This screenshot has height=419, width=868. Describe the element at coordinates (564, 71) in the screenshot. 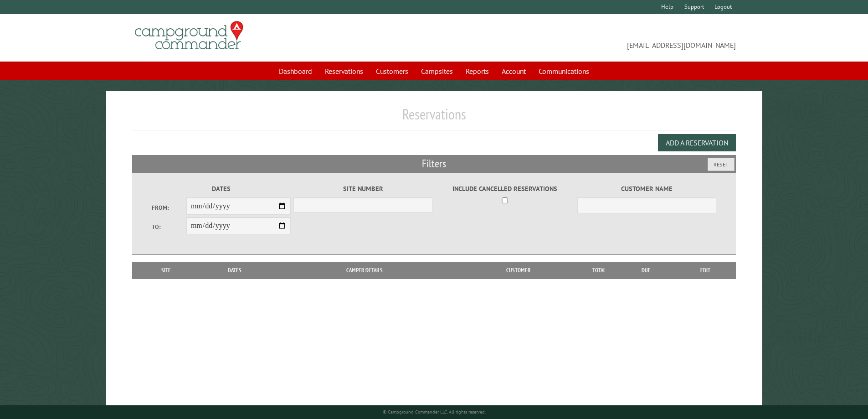

I see `a: Communications` at that location.